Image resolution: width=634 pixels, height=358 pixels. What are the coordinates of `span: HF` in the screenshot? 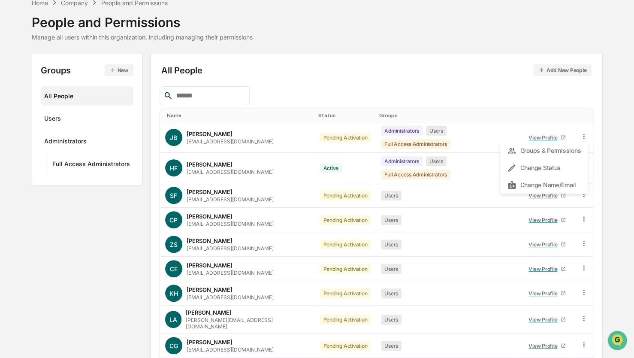 It's located at (174, 168).